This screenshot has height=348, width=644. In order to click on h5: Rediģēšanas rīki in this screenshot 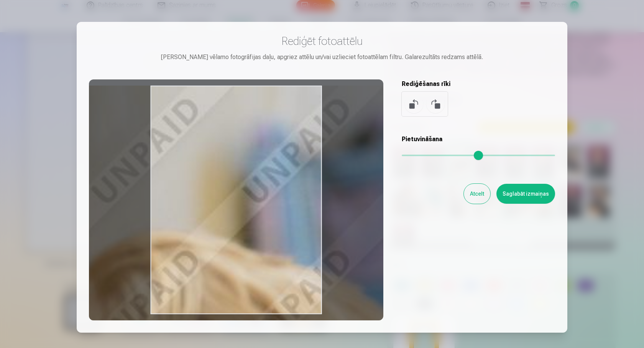, I will do `click(478, 84)`.